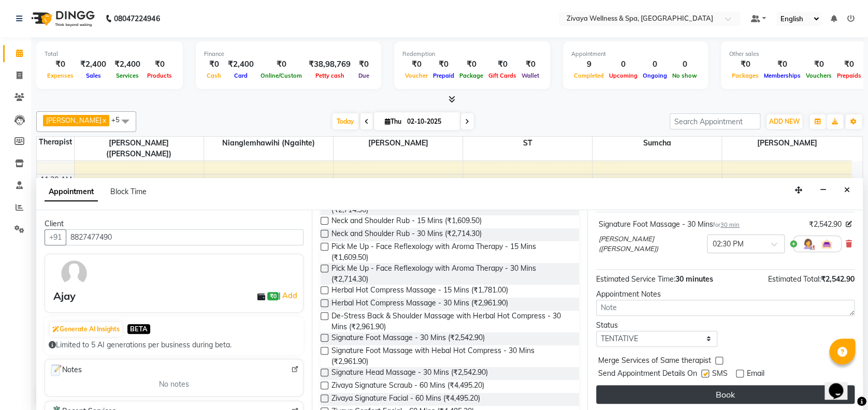 The width and height of the screenshot is (868, 410). I want to click on div: Therapist, so click(56, 142).